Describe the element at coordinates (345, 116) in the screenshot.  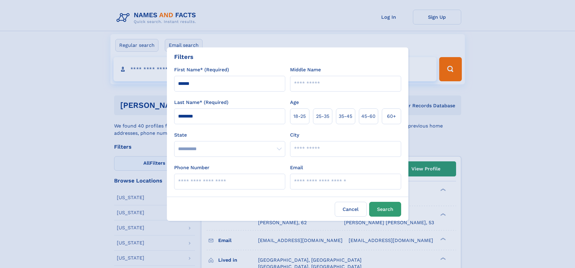
I see `span: 35‑45` at that location.